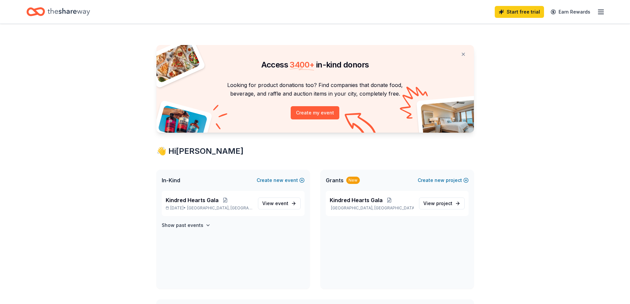 The width and height of the screenshot is (630, 304). Describe the element at coordinates (315, 65) in the screenshot. I see `span: Access in-kind donors` at that location.